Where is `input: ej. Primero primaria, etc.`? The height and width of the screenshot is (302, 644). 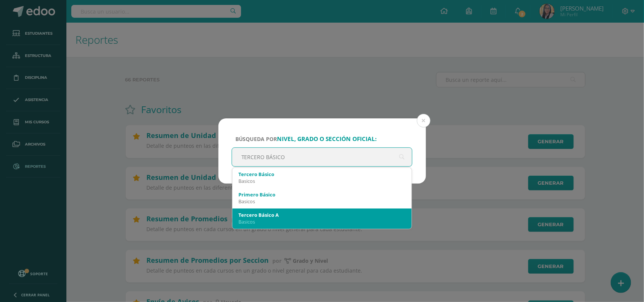
input: ej. Primero primaria, etc. is located at coordinates (322, 157).